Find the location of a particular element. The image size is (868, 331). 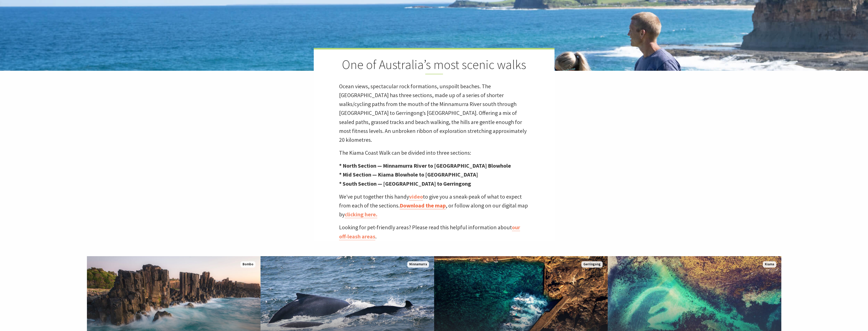

a: video is located at coordinates (416, 197).